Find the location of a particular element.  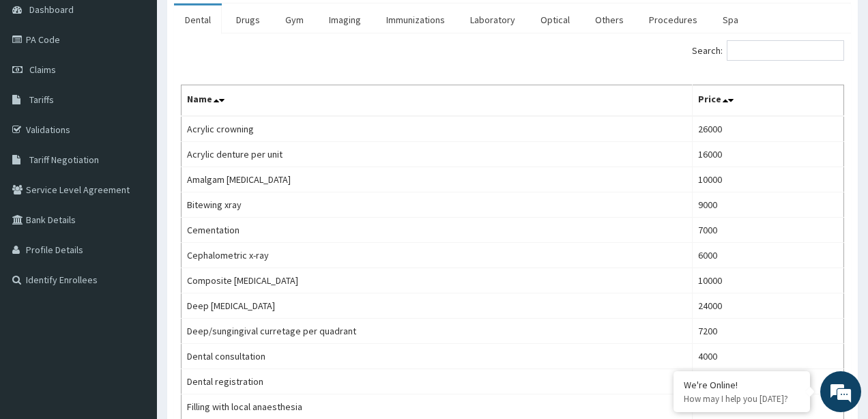

td: Acrylic denture per unit is located at coordinates (437, 154).